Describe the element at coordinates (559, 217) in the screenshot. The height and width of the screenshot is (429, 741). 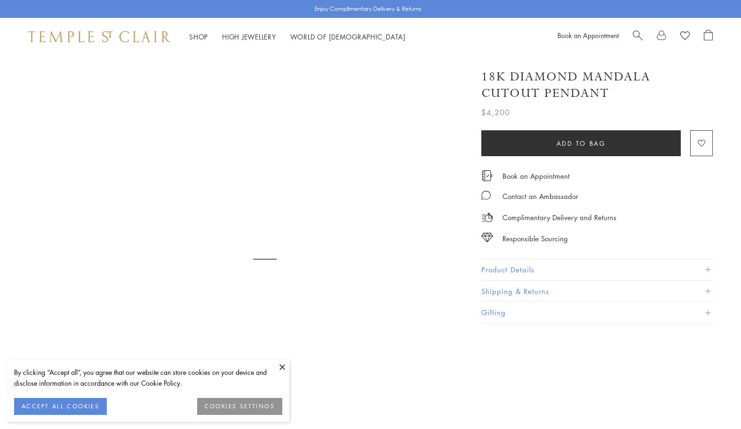
I see `p: Complimentary Delivery and Returns` at that location.